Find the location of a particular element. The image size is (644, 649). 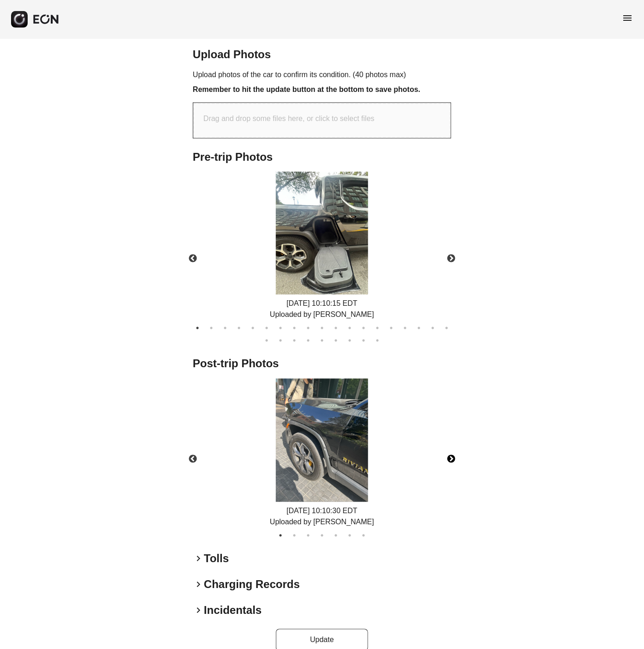

button: 23 is located at coordinates (308, 341).